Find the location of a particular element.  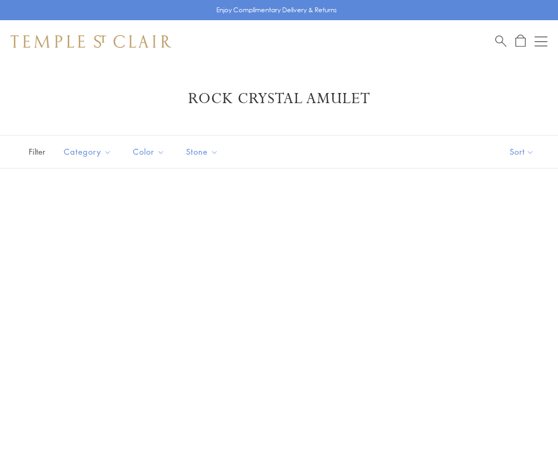

button: Open navigation is located at coordinates (541, 41).